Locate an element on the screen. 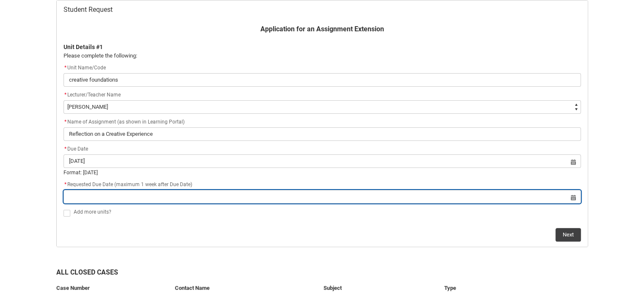  p: Please complete the following: is located at coordinates (322, 56).